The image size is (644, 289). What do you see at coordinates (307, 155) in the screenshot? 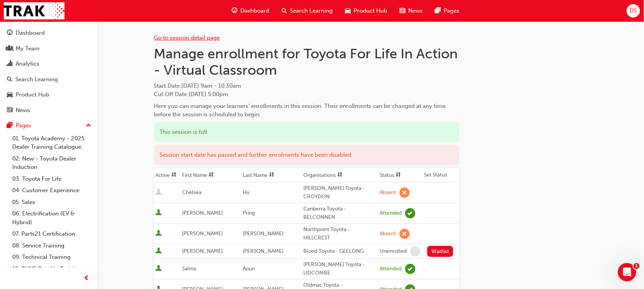
I see `div: Session start date has passed and further enrolments have been disabled.` at bounding box center [307, 155].